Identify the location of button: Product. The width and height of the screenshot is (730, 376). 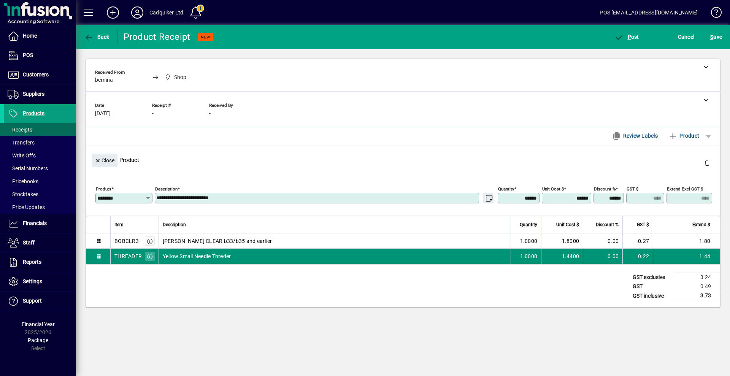
(684, 136).